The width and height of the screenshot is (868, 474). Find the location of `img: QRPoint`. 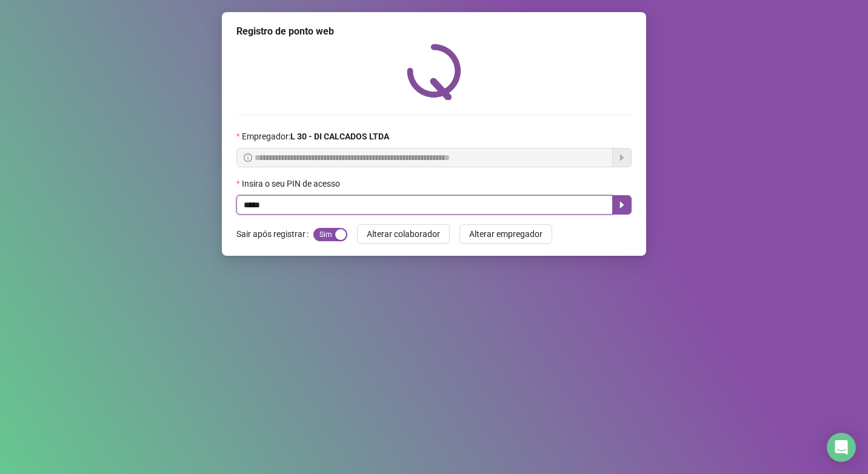

img: QRPoint is located at coordinates (434, 72).